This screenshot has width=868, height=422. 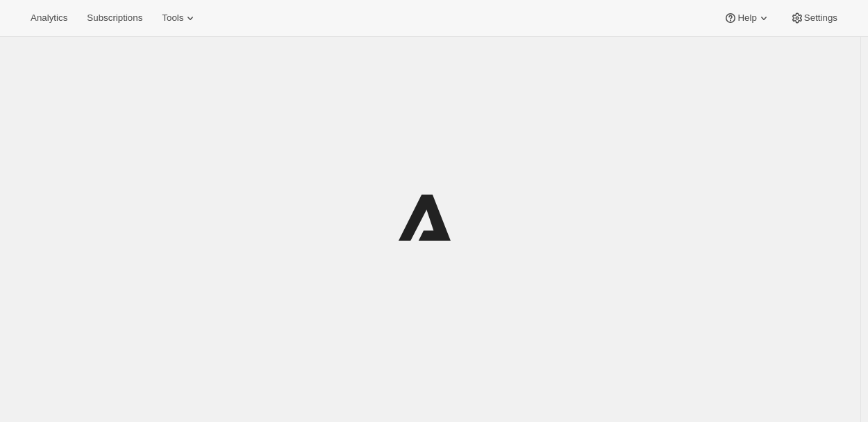 I want to click on span: Subscriptions, so click(x=115, y=18).